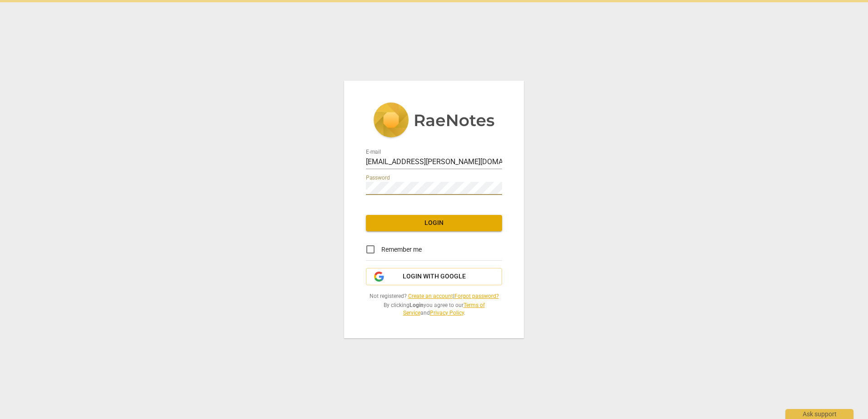  Describe the element at coordinates (378, 179) in the screenshot. I see `label: Password` at that location.